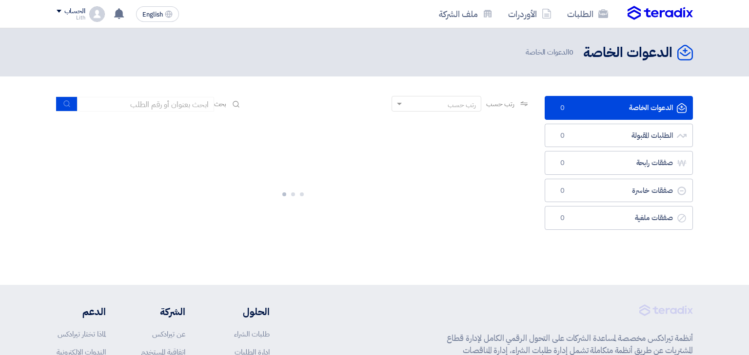 This screenshot has width=749, height=355. What do you see at coordinates (465, 14) in the screenshot?
I see `a: ملف الشركة` at bounding box center [465, 14].